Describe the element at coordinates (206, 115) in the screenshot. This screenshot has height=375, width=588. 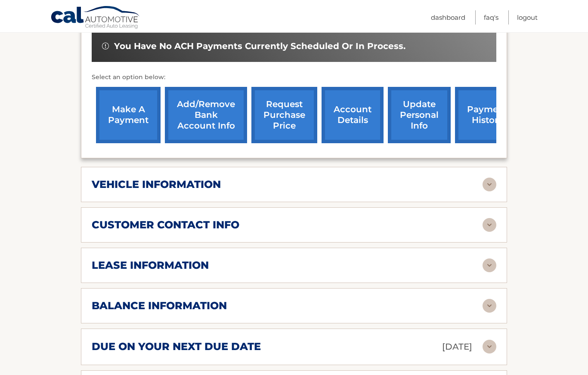
I see `a: Add/Remove bank account info` at that location.